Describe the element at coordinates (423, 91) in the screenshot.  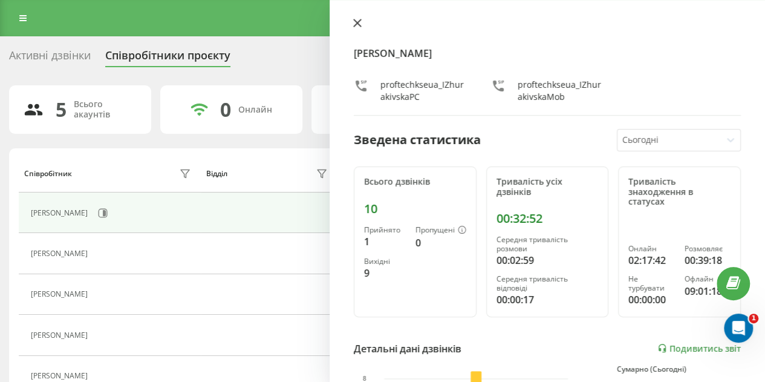
I see `div: proftechkseua_IZhurakivskaPC` at that location.